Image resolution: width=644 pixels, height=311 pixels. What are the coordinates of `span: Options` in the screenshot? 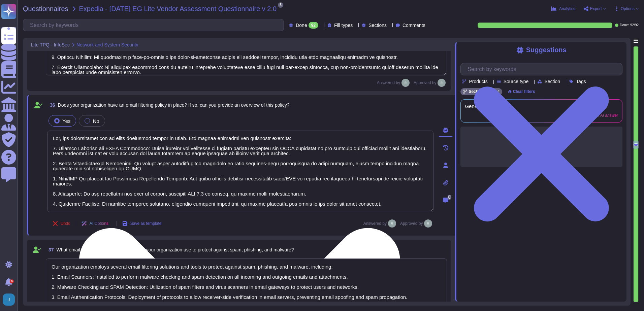 It's located at (627, 9).